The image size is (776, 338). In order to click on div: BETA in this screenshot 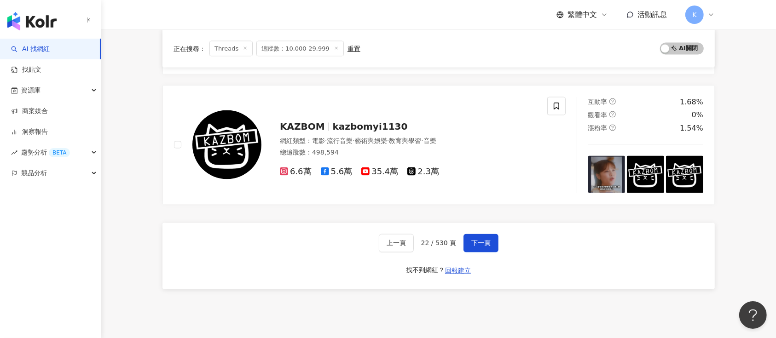, I will do `click(59, 153)`.